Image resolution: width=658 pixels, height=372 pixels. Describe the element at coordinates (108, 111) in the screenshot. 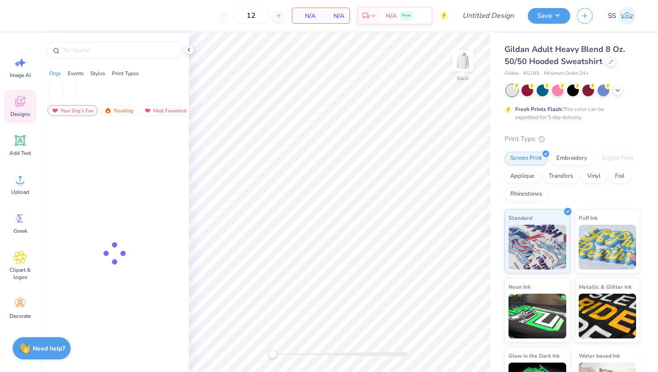

I see `img: trending.gif` at that location.